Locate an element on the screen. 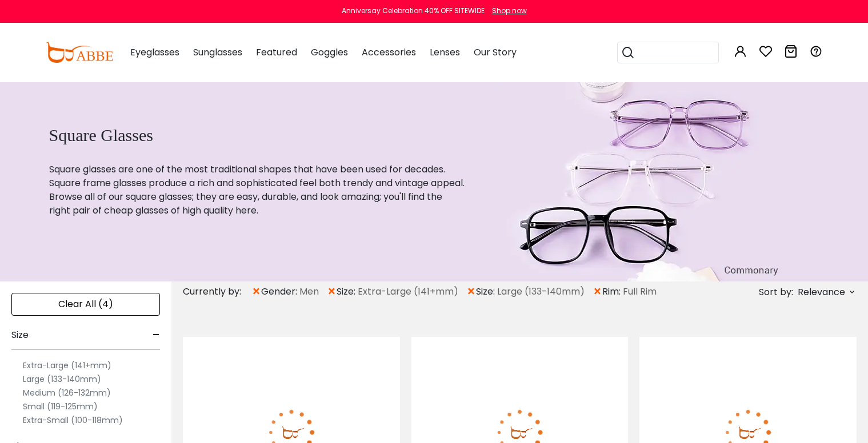 This screenshot has width=868, height=443. label: Small (119-125mm) is located at coordinates (60, 407).